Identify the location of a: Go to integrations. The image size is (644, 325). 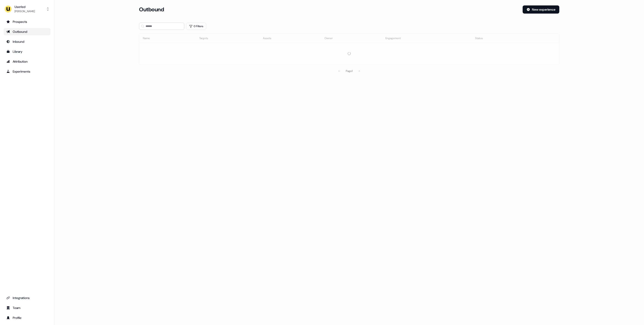
(27, 298).